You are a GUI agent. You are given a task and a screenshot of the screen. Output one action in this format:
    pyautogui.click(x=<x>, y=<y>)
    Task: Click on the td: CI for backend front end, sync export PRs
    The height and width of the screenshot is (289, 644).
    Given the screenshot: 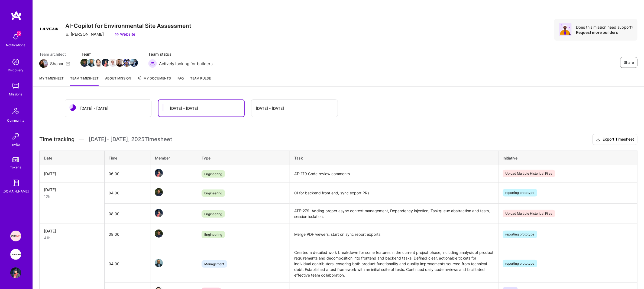 What is the action you would take?
    pyautogui.click(x=394, y=193)
    